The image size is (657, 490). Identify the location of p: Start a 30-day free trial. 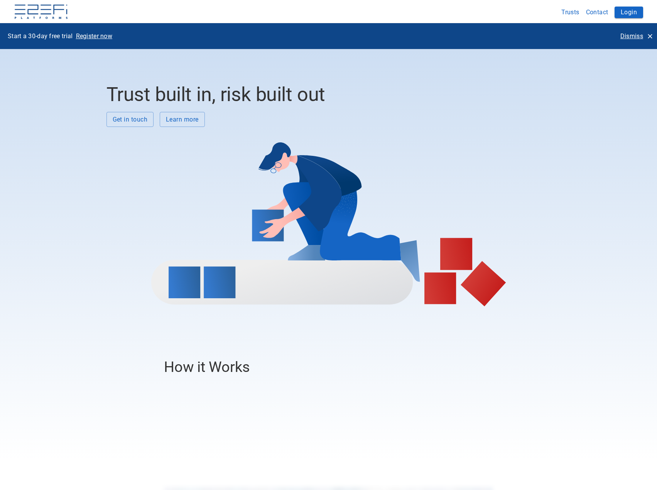
(40, 36).